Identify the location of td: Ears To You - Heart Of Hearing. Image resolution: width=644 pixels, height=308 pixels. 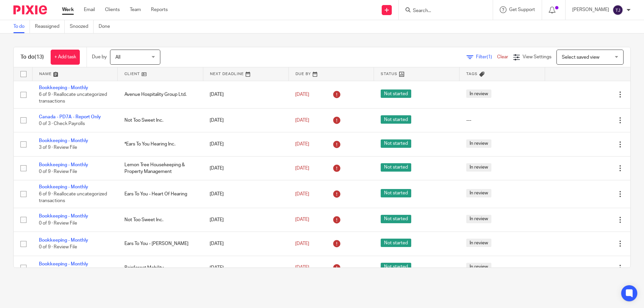
(161, 194).